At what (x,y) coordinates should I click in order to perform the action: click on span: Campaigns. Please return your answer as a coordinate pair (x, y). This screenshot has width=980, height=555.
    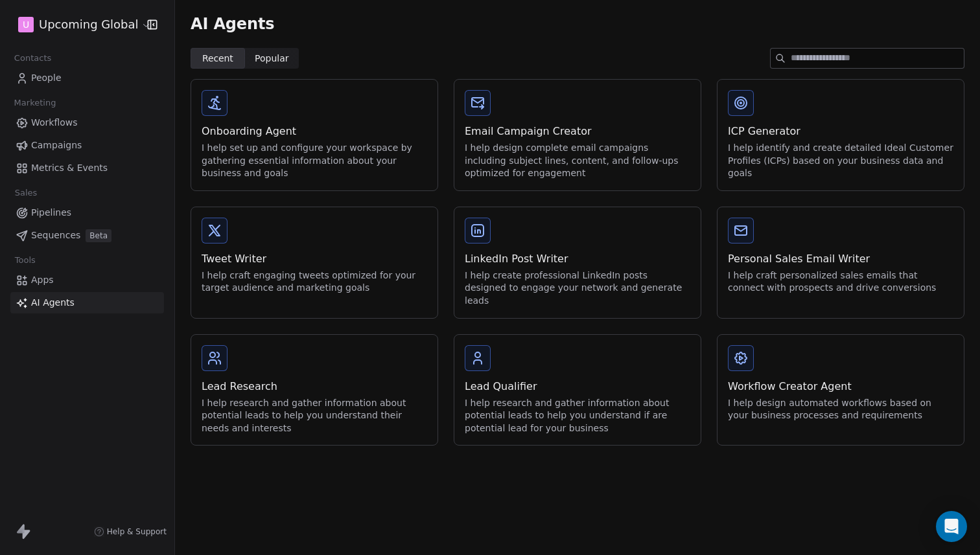
    Looking at the image, I should click on (56, 145).